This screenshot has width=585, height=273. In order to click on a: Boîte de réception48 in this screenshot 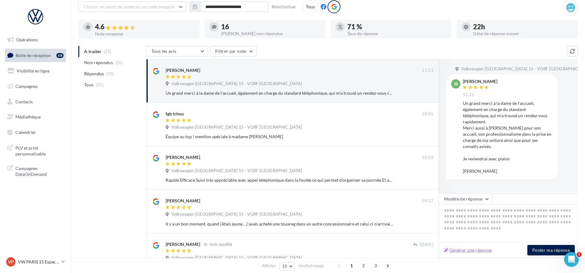, I will do `click(35, 55)`.